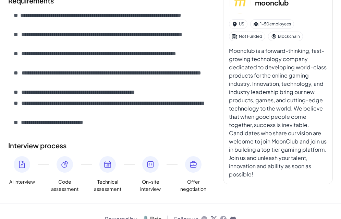 The image size is (341, 219). What do you see at coordinates (278, 113) in the screenshot?
I see `div: Moonclub is a forward-thinking, fast-growing technology company dedicated to developing world-cla...` at bounding box center [278, 113].